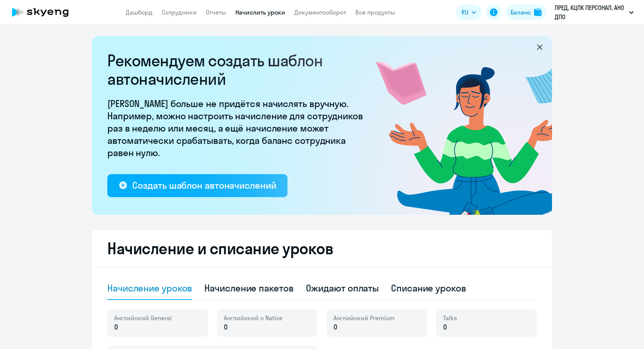 This screenshot has height=349, width=644. What do you see at coordinates (237, 70) in the screenshot?
I see `h2: Рекомендуем создать шаблон автоначислений` at bounding box center [237, 70].